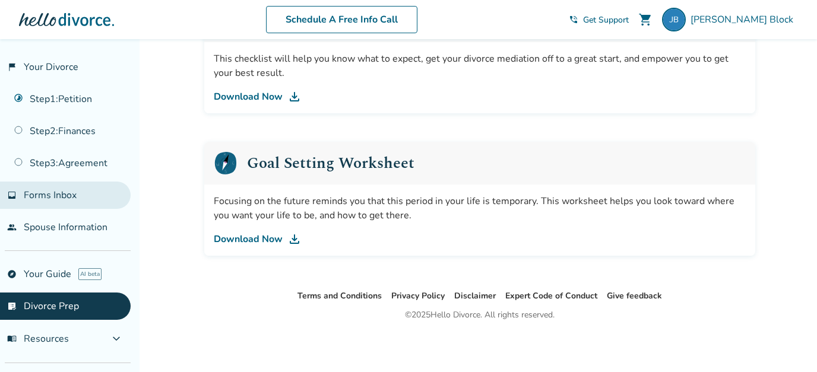 This screenshot has height=372, width=817. What do you see at coordinates (342, 20) in the screenshot?
I see `a: Schedule A Free Info Call` at bounding box center [342, 20].